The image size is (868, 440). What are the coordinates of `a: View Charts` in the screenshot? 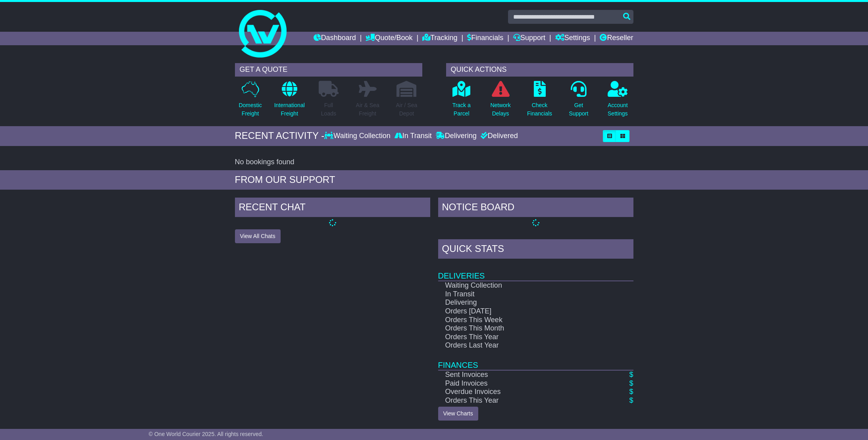 It's located at (458, 414).